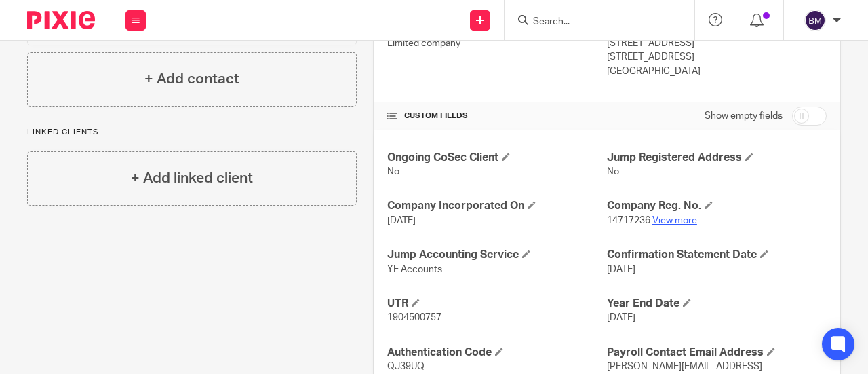 The image size is (868, 374). I want to click on p: Linked clients, so click(192, 132).